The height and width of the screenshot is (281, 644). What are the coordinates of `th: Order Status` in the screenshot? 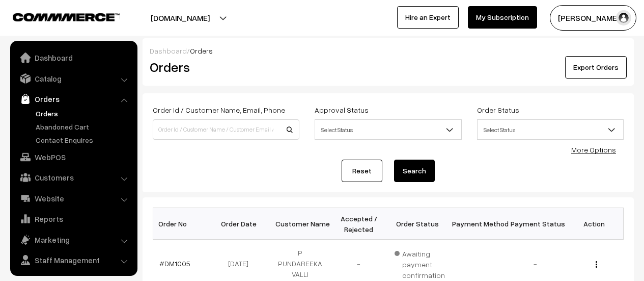 It's located at (418, 224).